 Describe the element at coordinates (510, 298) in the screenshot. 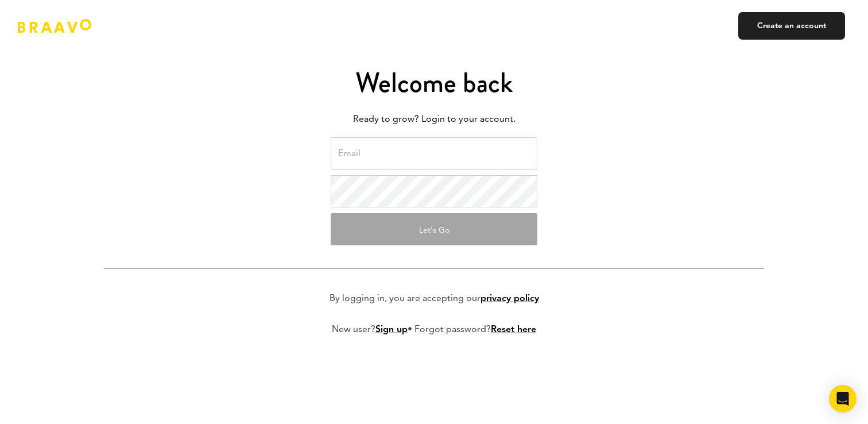

I see `a: privacy policy` at that location.